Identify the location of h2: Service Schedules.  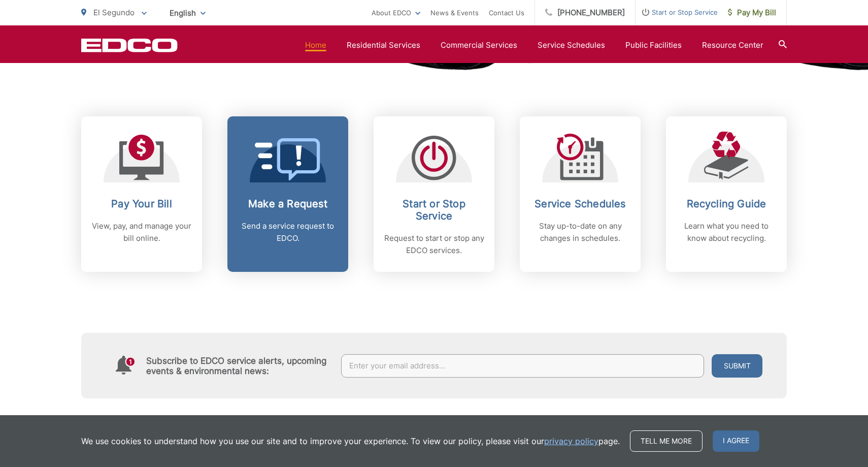
(580, 204).